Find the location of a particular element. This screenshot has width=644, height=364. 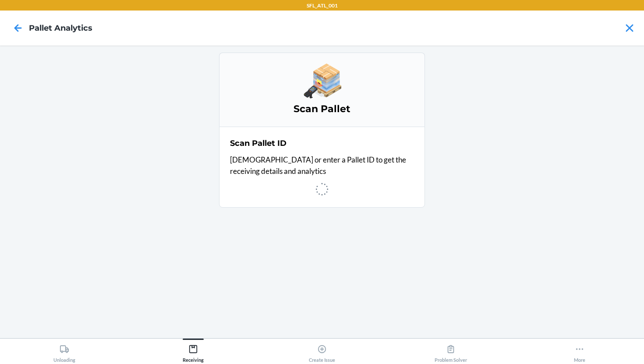

h2: Scan Pallet ID is located at coordinates (258, 143).